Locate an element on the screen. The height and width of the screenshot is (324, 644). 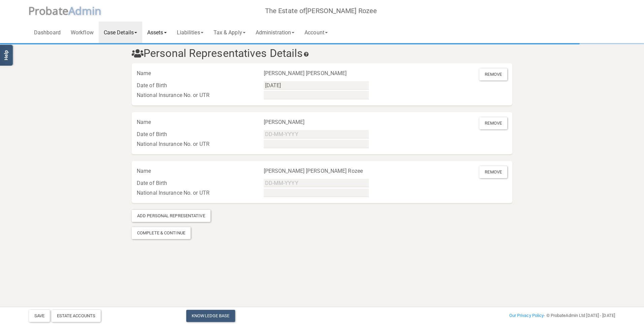
a: Knowledge Base is located at coordinates (210, 316).